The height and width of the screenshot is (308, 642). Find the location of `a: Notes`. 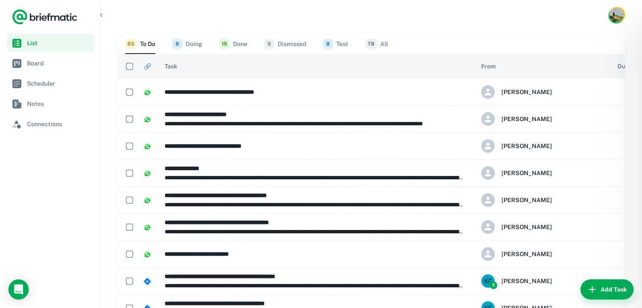

a: Notes is located at coordinates (50, 104).